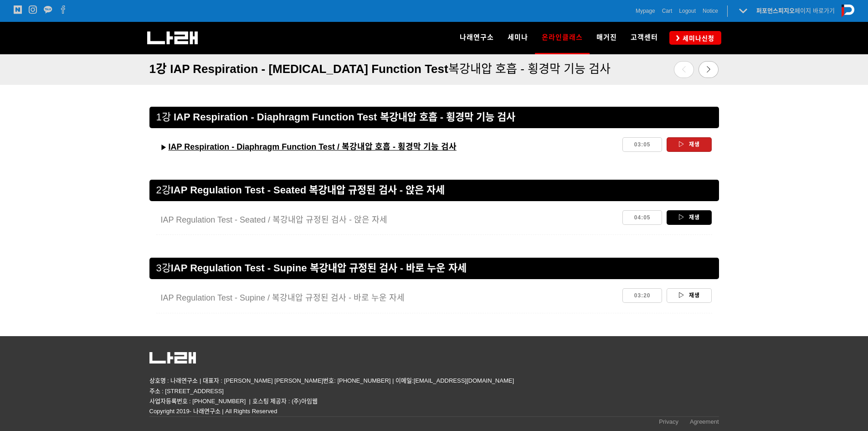  What do you see at coordinates (518, 38) in the screenshot?
I see `a: 세미나` at bounding box center [518, 38].